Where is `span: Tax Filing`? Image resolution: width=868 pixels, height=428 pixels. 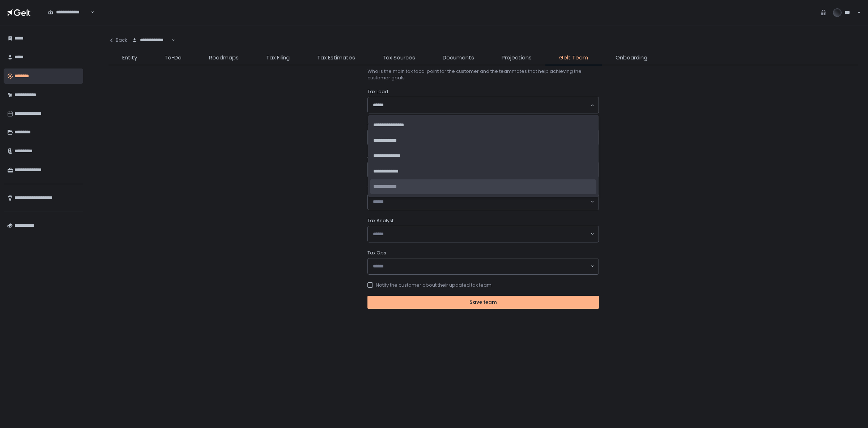
span: Tax Filing is located at coordinates (278, 58).